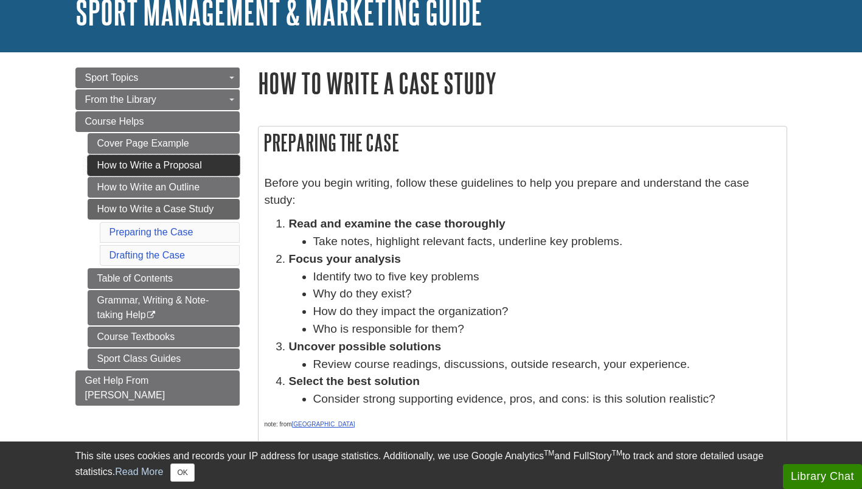  What do you see at coordinates (547, 329) in the screenshot?
I see `li: Who is responsible for them?` at bounding box center [547, 329].